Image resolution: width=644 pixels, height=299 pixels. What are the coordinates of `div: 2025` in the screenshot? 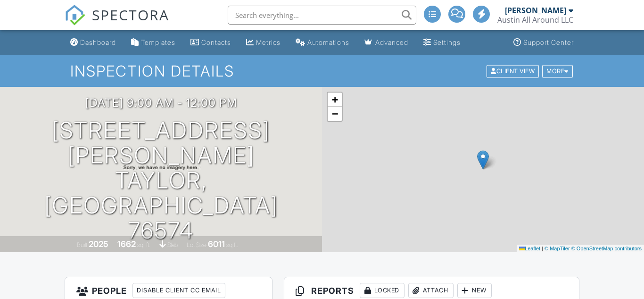 It's located at (99, 244).